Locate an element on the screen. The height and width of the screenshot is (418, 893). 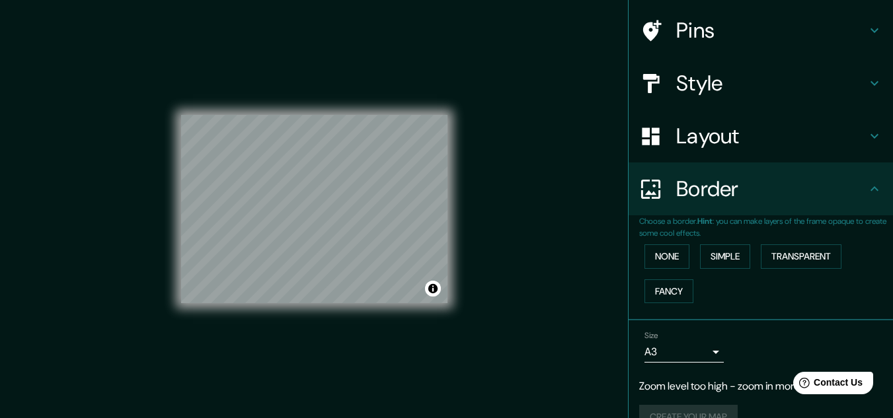
div: Border is located at coordinates (761, 189).